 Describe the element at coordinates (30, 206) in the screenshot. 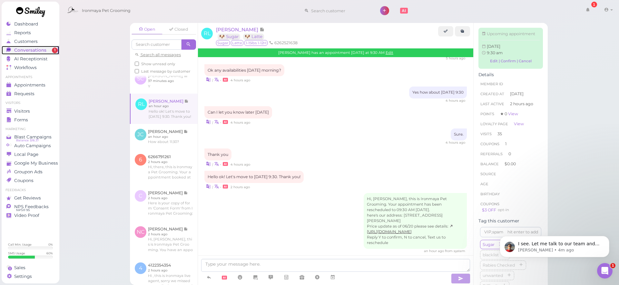

I see `a: NPS Feedbacks NPS® 95` at that location.